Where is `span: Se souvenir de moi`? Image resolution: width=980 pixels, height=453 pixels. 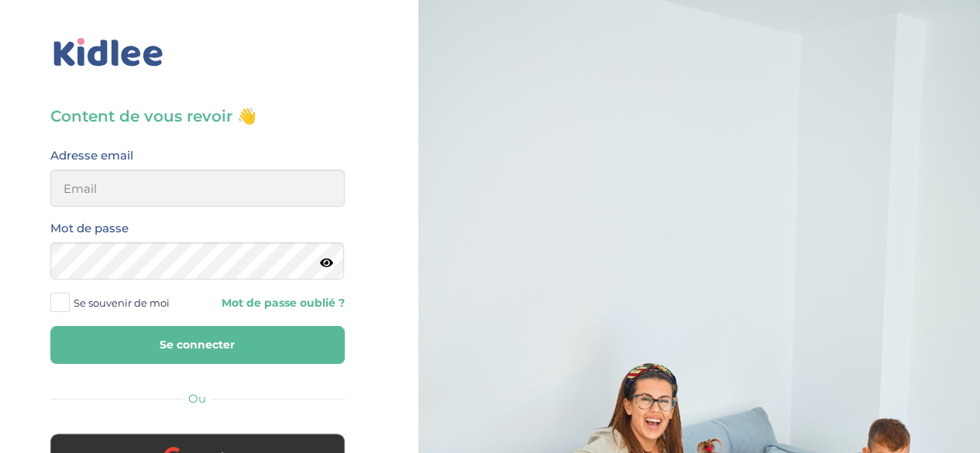 span: Se souvenir de moi is located at coordinates (121, 303).